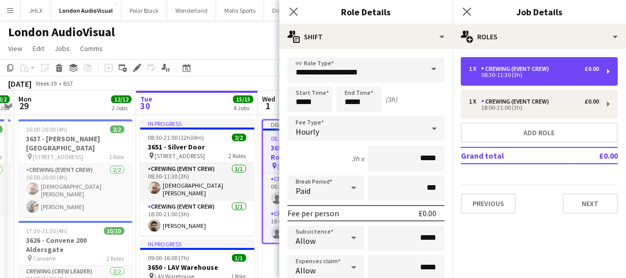 The height and width of the screenshot is (278, 626). What do you see at coordinates (539, 37) in the screenshot?
I see `div: Roles` at bounding box center [539, 37].